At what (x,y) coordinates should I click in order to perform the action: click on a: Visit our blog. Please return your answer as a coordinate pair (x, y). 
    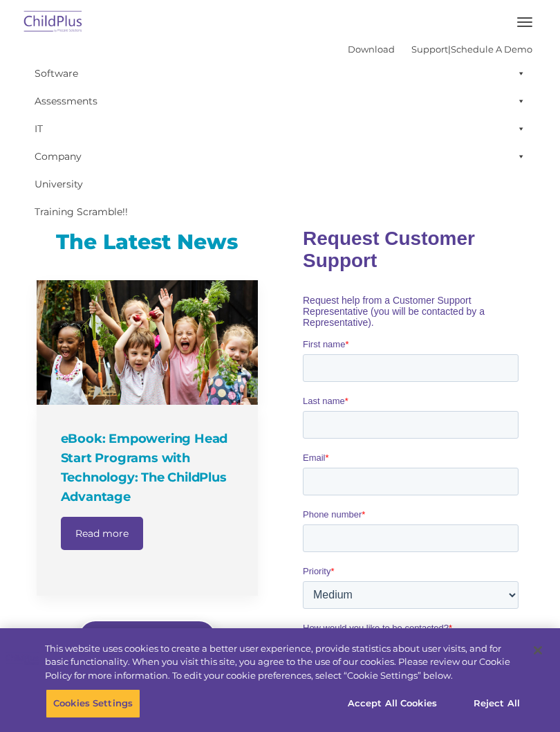
    Looking at the image, I should click on (147, 637).